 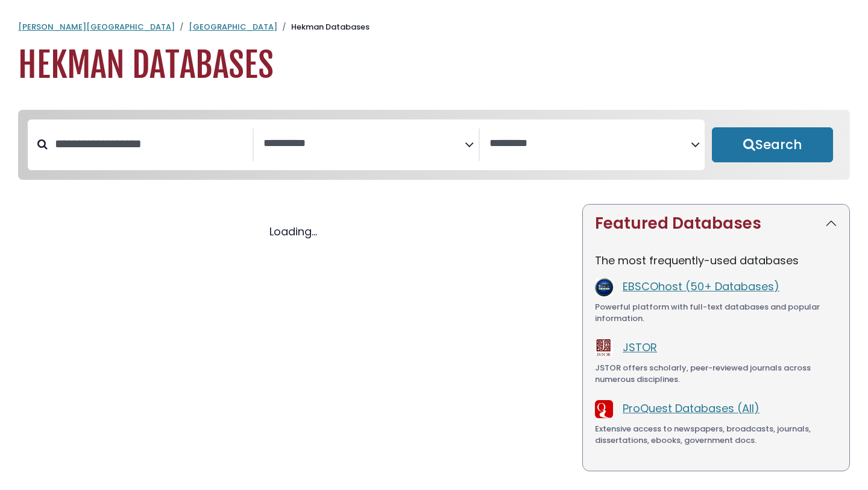 I want to click on button: Submit for Search Results, so click(x=773, y=145).